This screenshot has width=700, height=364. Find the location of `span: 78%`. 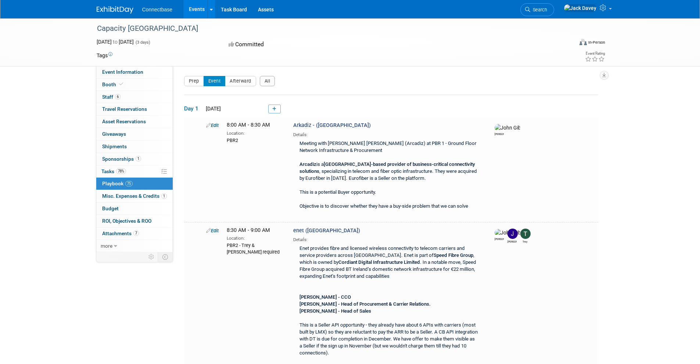

span: 78% is located at coordinates (121, 171).